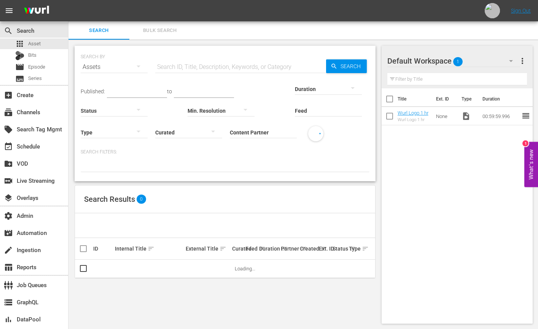  What do you see at coordinates (8, 112) in the screenshot?
I see `span: Channels` at bounding box center [8, 112].